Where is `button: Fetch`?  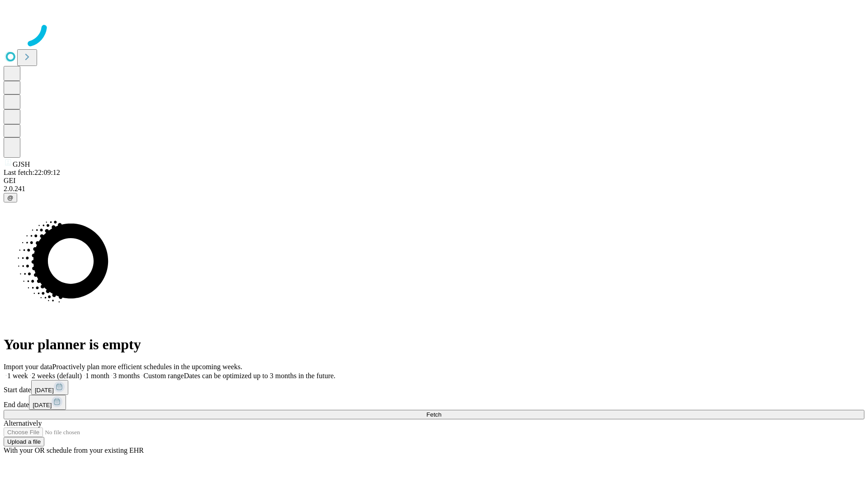
button: Fetch is located at coordinates (434, 414).